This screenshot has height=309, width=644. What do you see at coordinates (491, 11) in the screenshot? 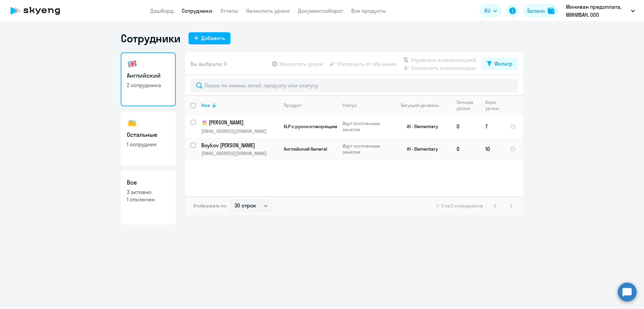
I see `button: RU` at bounding box center [491, 11].